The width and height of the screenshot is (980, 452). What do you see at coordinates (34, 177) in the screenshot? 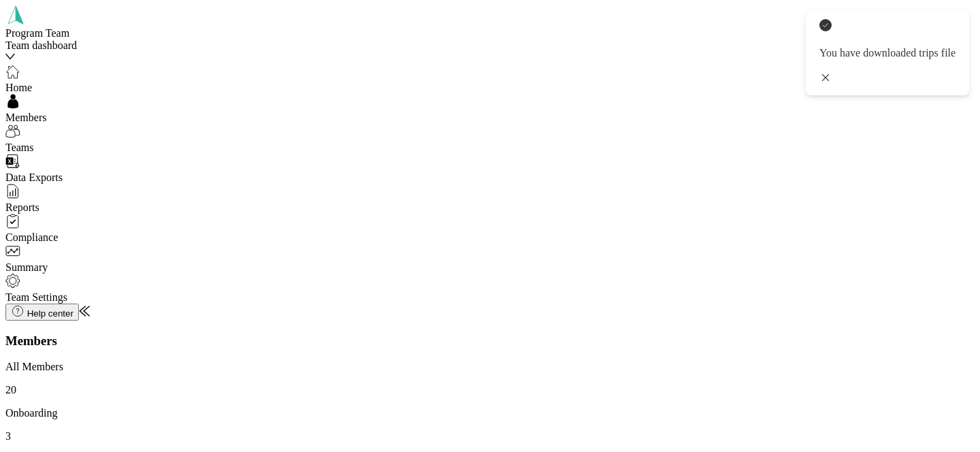
I see `span: Data Exports` at bounding box center [34, 177].